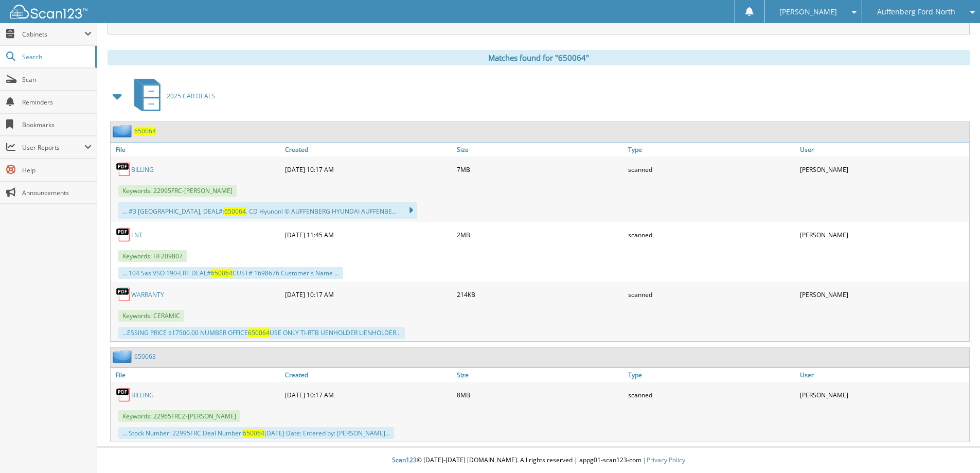  What do you see at coordinates (916, 12) in the screenshot?
I see `span: Auffenberg Ford North` at bounding box center [916, 12].